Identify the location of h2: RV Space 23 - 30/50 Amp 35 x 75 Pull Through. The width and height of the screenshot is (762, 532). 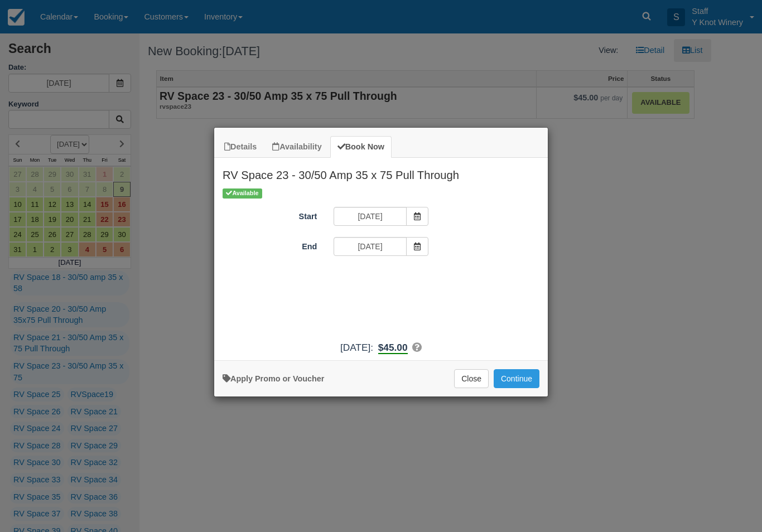
(381, 173).